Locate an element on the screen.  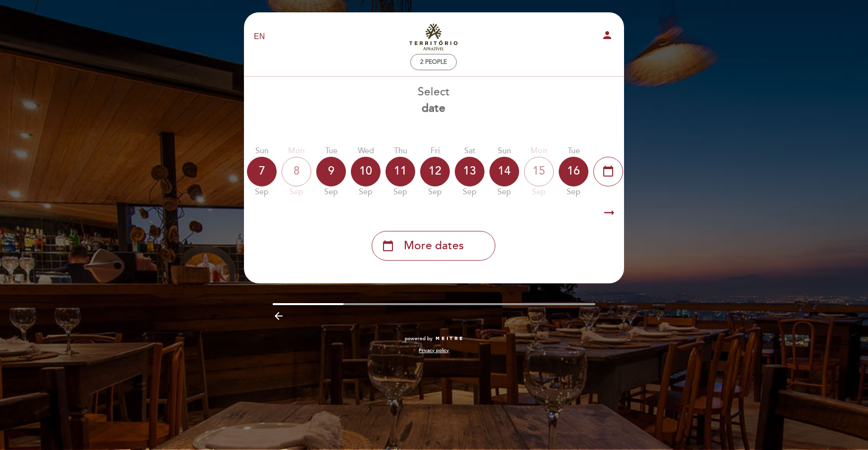
i: arrow_backward is located at coordinates (279, 316).